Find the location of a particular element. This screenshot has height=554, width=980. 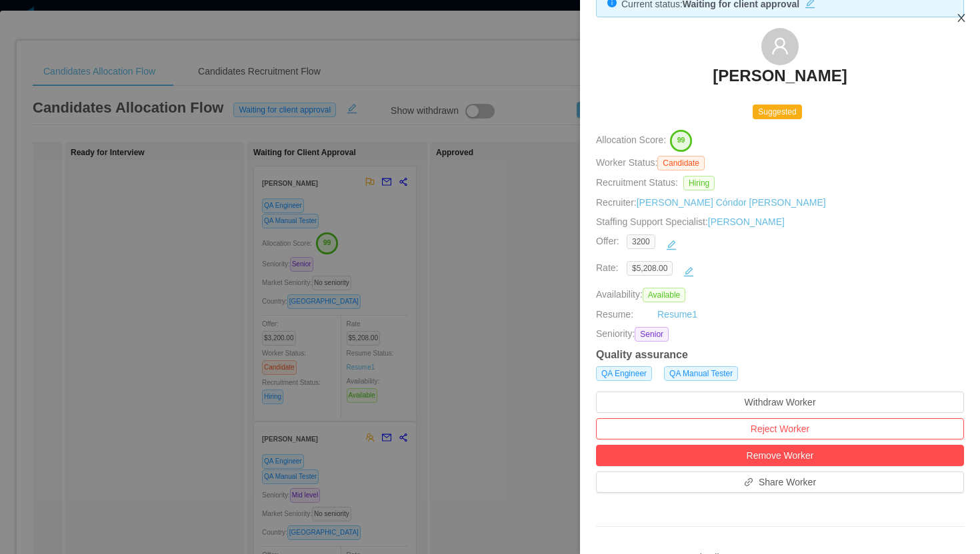

a: Resume1 is located at coordinates (677, 315).